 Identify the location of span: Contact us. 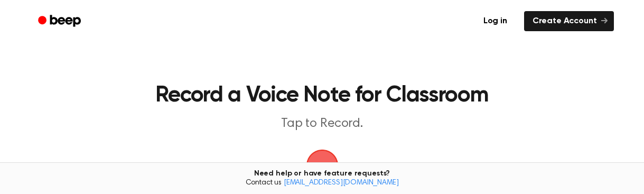
(322, 183).